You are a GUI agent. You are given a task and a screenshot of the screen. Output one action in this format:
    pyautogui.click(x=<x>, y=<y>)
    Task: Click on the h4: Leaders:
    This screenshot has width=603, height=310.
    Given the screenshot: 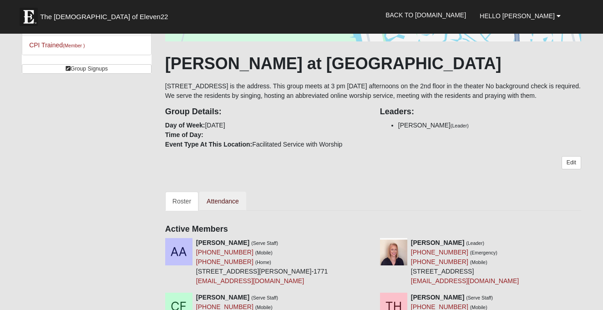 What is the action you would take?
    pyautogui.click(x=481, y=112)
    